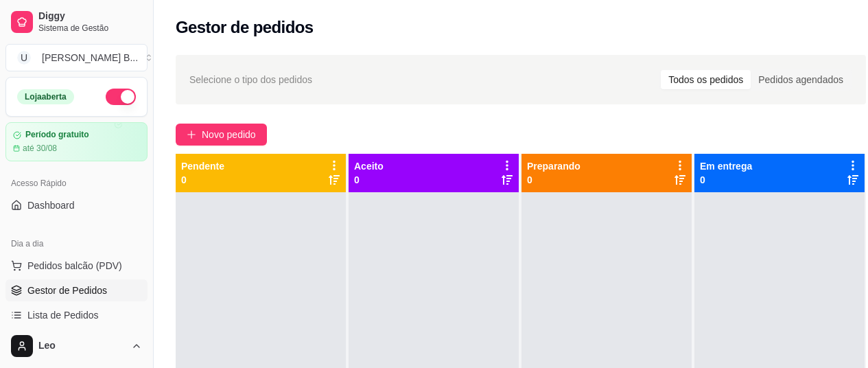 This screenshot has height=368, width=868. I want to click on p: Aceito, so click(368, 167).